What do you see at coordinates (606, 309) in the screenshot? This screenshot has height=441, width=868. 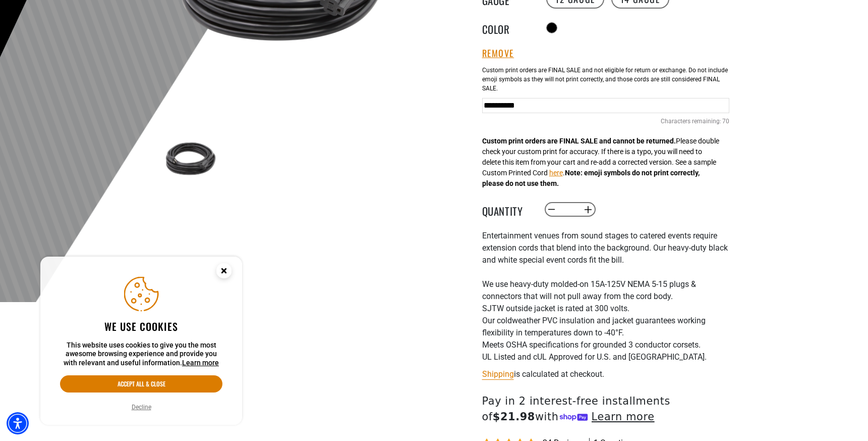 I see `li: SJTW outside jacket is rated at 300 volts.` at bounding box center [606, 309].